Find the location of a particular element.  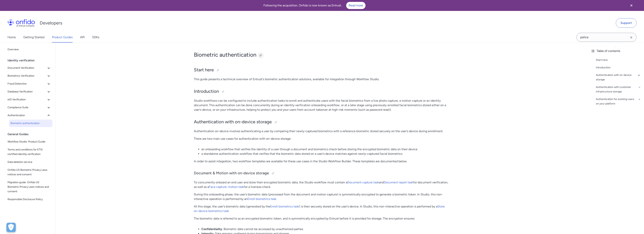

p: This guide presents a technical overview of Entrust's biometric authentication solutions, availab... is located at coordinates (322, 79).